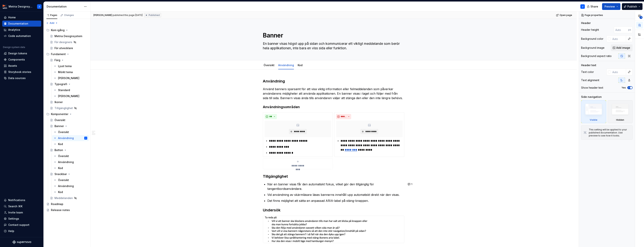  What do you see at coordinates (585, 23) in the screenshot?
I see `div: Header` at bounding box center [585, 23].